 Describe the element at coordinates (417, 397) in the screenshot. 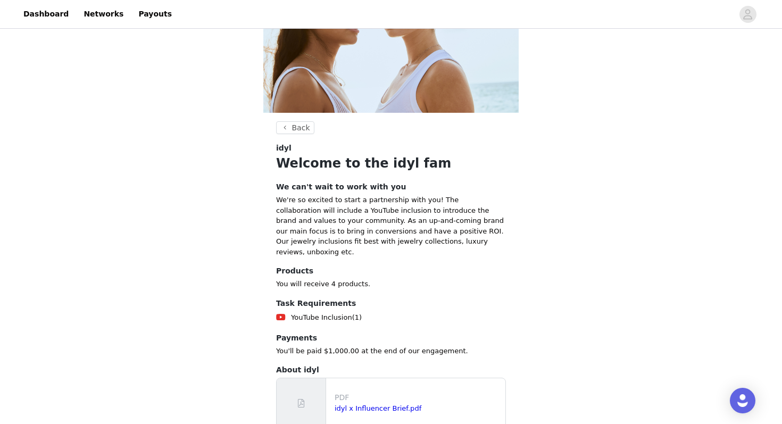

I see `p: PDF` at that location.